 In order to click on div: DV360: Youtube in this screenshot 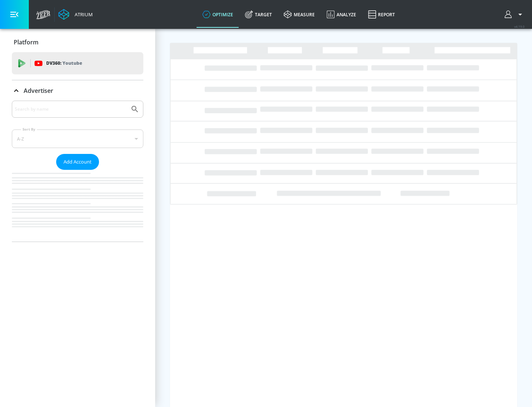, I will do `click(78, 63)`.